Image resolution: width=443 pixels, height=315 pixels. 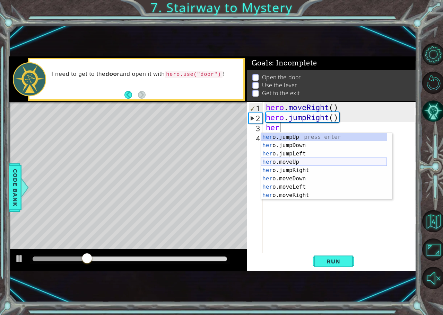 What do you see at coordinates (169, 204) in the screenshot?
I see `div: Level Map` at bounding box center [169, 204].